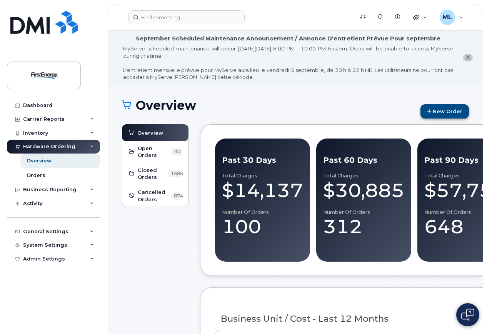 The image size is (487, 334). I want to click on h1: Overview, so click(269, 105).